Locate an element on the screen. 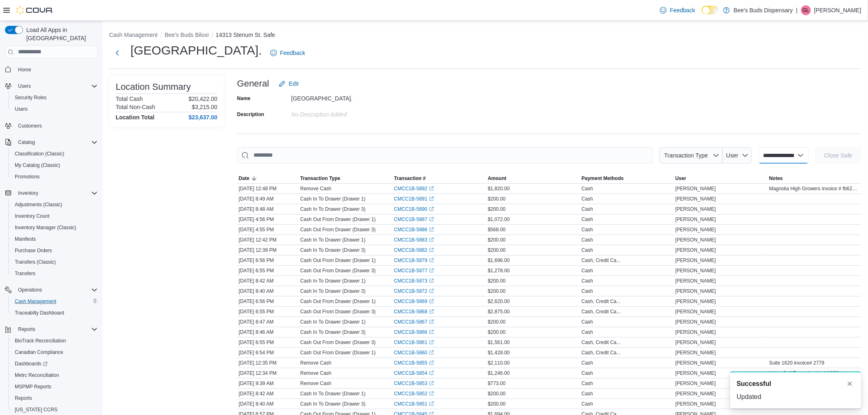 The height and width of the screenshot is (415, 868). h4: Location Total is located at coordinates (135, 117).